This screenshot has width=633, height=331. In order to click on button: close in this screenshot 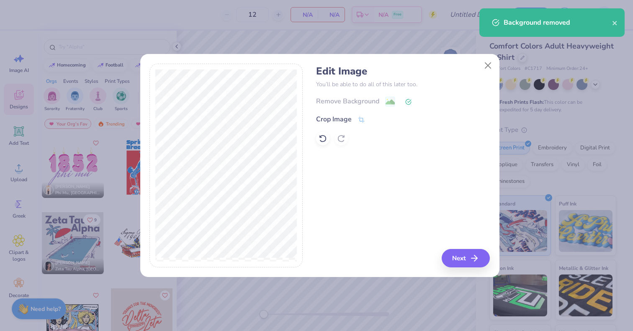, I will do `click(615, 23)`.